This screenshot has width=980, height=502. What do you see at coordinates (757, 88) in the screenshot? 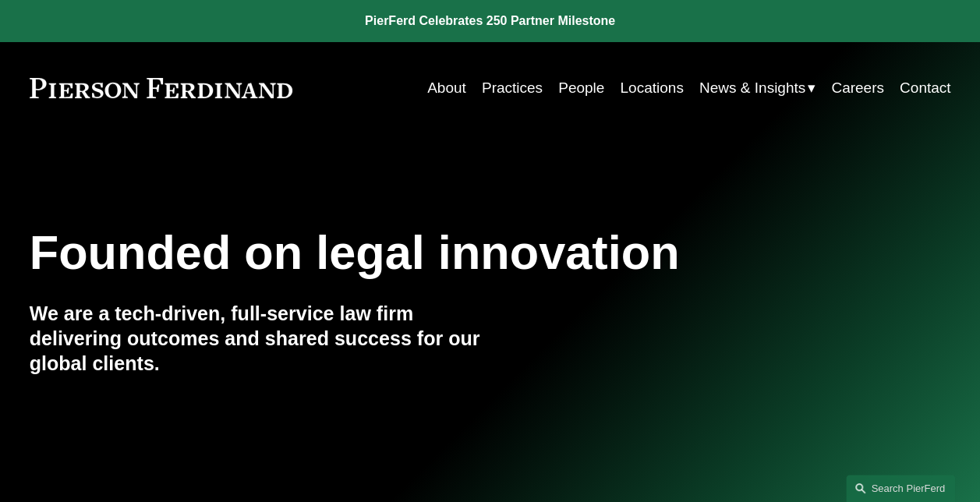
I see `a: folder dropdown` at bounding box center [757, 88].